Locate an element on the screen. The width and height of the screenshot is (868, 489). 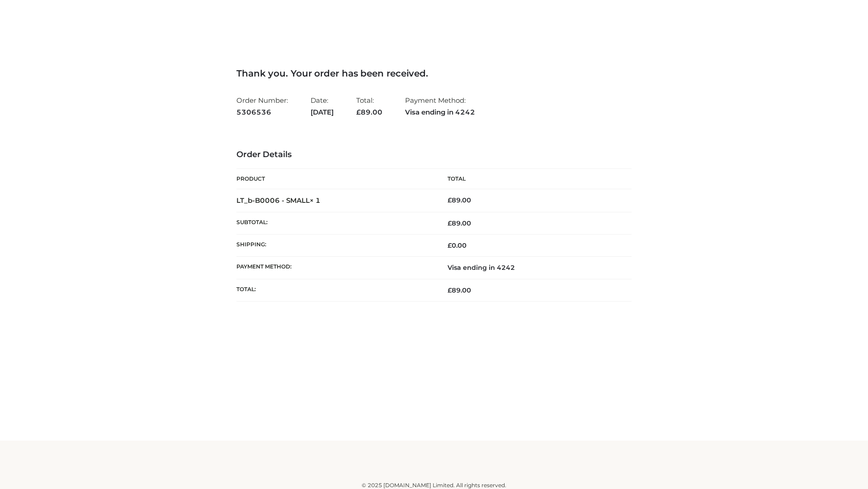
li: Payment Method: is located at coordinates (440, 106).